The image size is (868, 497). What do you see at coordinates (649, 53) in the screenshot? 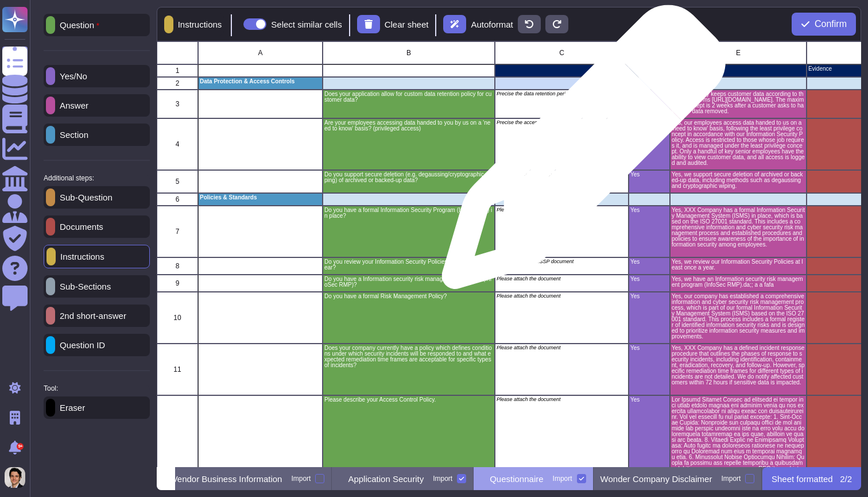
I see `span: D` at bounding box center [649, 53].